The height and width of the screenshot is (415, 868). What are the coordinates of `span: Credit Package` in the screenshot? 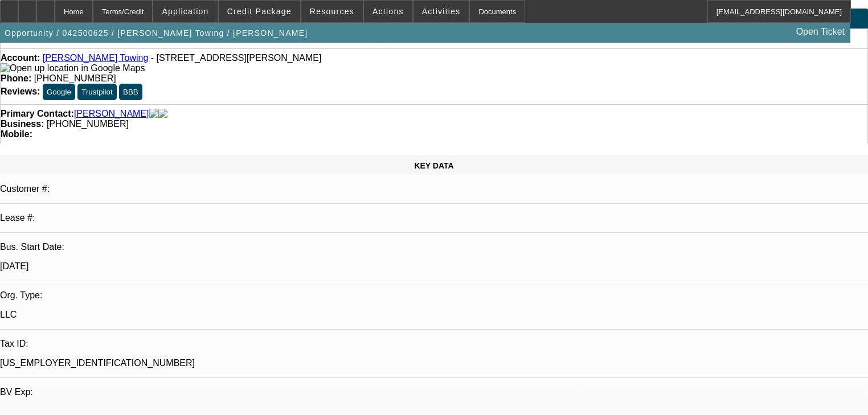 It's located at (259, 11).